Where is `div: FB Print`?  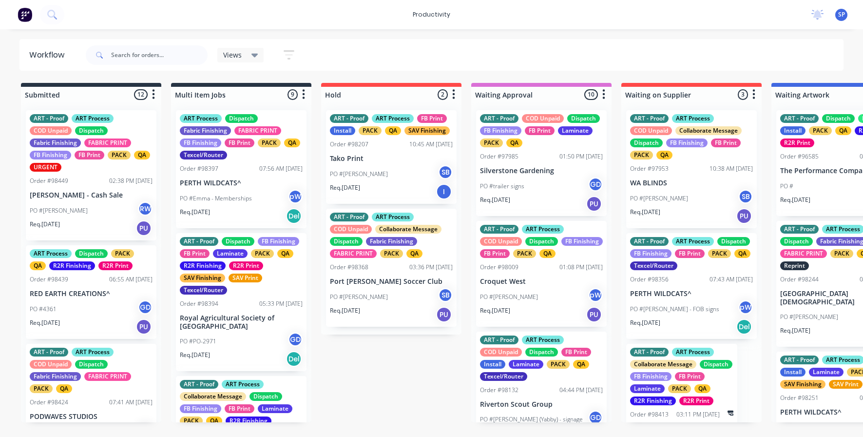 div: FB Print is located at coordinates (432, 118).